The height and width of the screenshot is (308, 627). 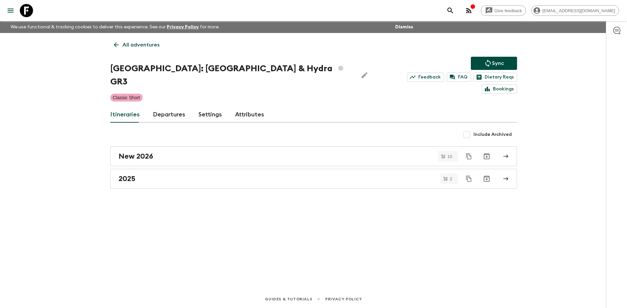 What do you see at coordinates (125, 115) in the screenshot?
I see `a: Itineraries` at bounding box center [125, 115].